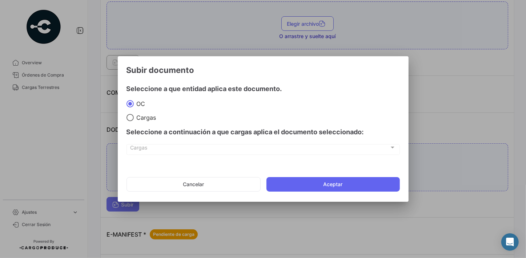 The width and height of the screenshot is (526, 258). Describe the element at coordinates (333, 184) in the screenshot. I see `button: Aceptar` at that location.